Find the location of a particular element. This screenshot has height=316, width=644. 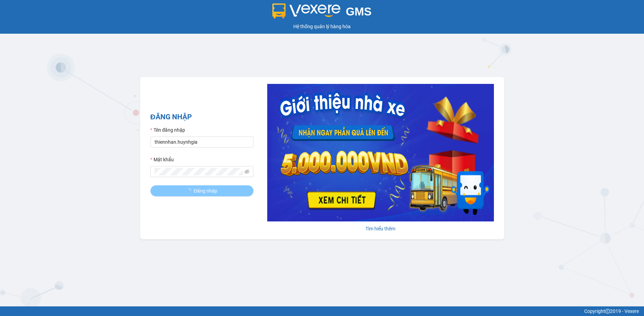

label: Tên đăng nhập is located at coordinates (168, 130).